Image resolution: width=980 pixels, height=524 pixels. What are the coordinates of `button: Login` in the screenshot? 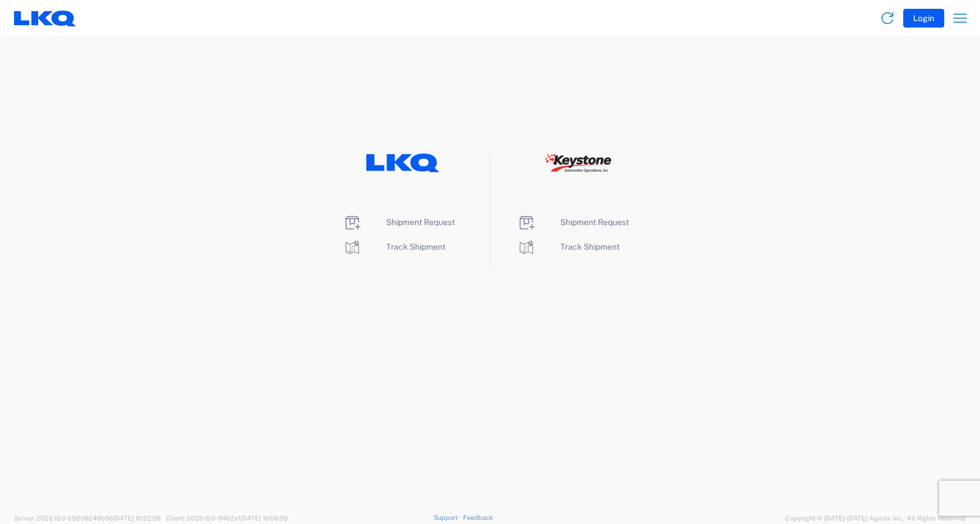 It's located at (924, 18).